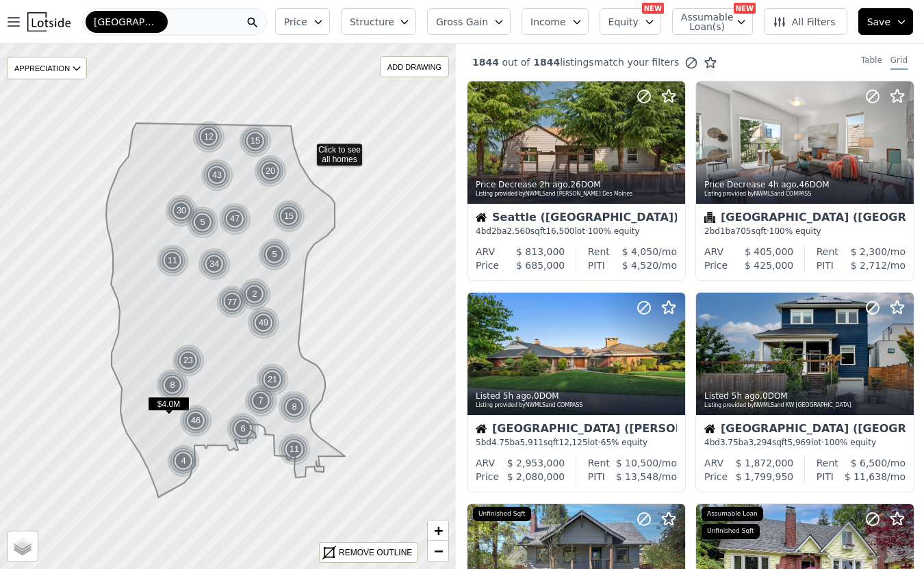 The image size is (924, 569). Describe the element at coordinates (554, 185) in the screenshot. I see `time: 2025-08-26 00:53` at that location.